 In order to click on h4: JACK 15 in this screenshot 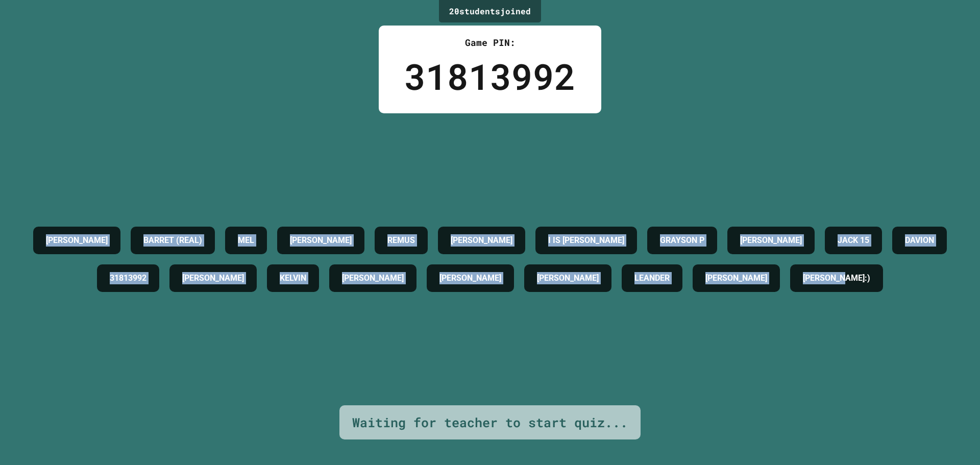, I will do `click(853, 240)`.